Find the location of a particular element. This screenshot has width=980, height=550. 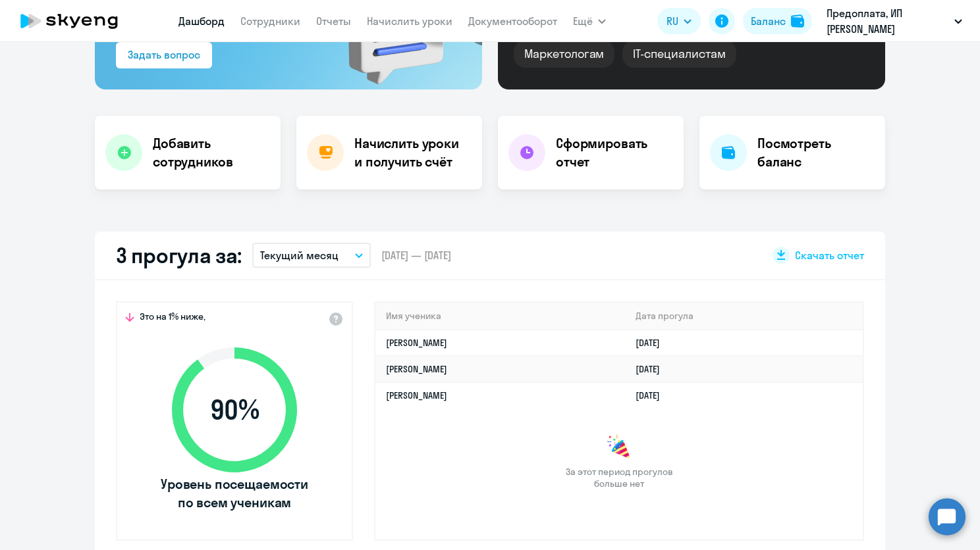

img: congrats is located at coordinates (619, 448).